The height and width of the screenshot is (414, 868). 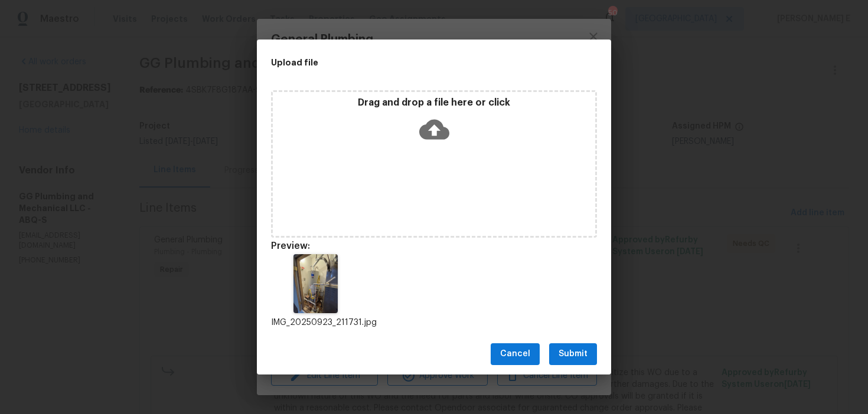 I want to click on p: Drag and drop a file here or click, so click(x=434, y=103).